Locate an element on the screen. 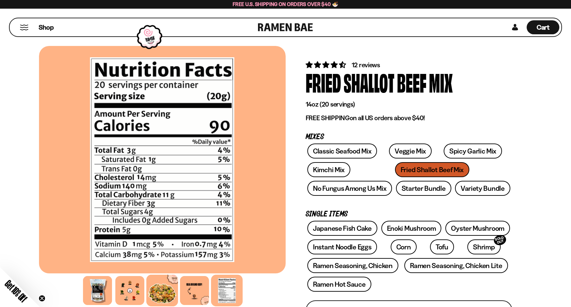 The image size is (571, 307). div: Mix is located at coordinates (440, 82).